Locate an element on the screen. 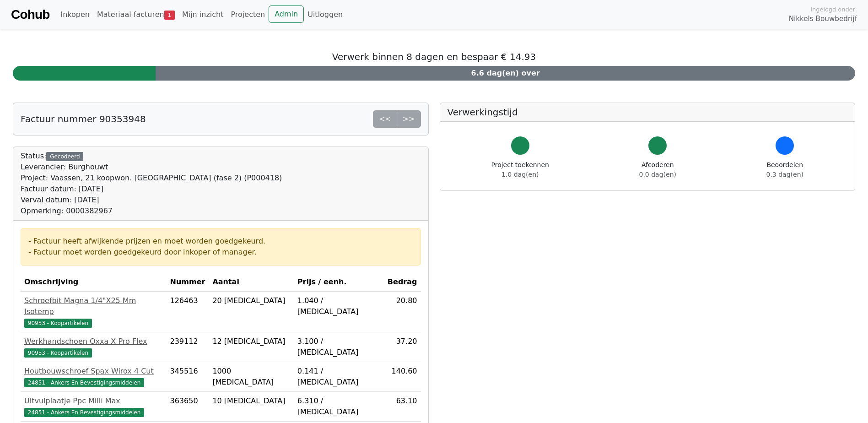 The height and width of the screenshot is (423, 868). span: 1.0 dag(en) is located at coordinates (520, 175).